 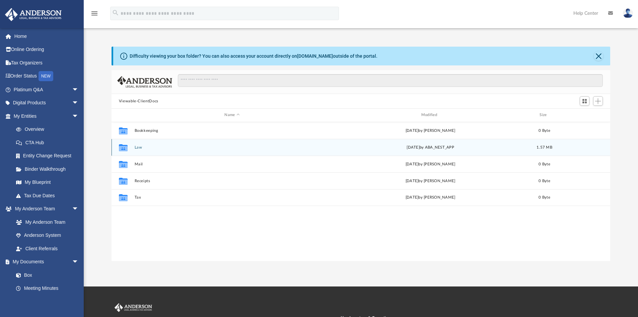 What do you see at coordinates (232, 130) in the screenshot?
I see `button: Bookkeeping` at bounding box center [232, 130].